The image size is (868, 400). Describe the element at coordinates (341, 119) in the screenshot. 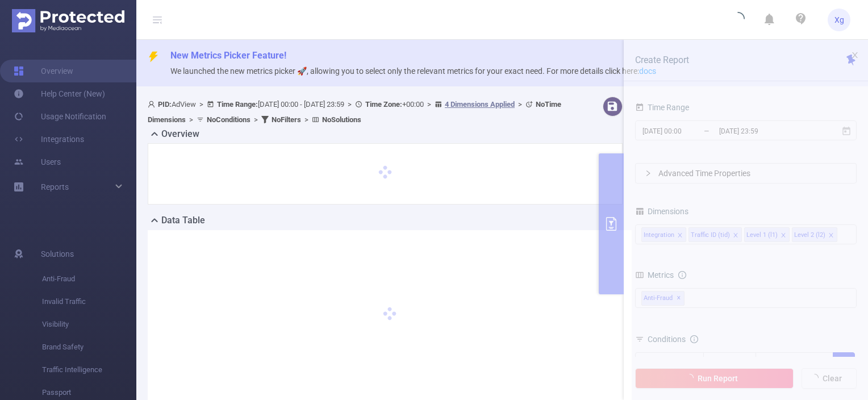

I see `b: No Solutions` at that location.